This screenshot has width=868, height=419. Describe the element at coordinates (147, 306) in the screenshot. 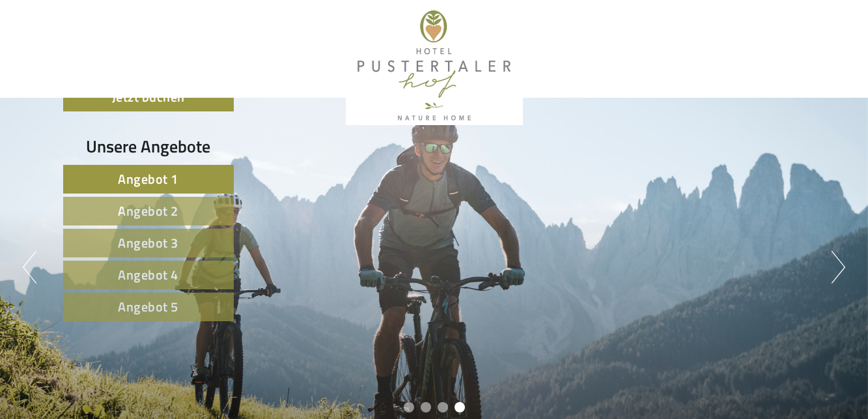

I see `span: Angebot 5` at that location.